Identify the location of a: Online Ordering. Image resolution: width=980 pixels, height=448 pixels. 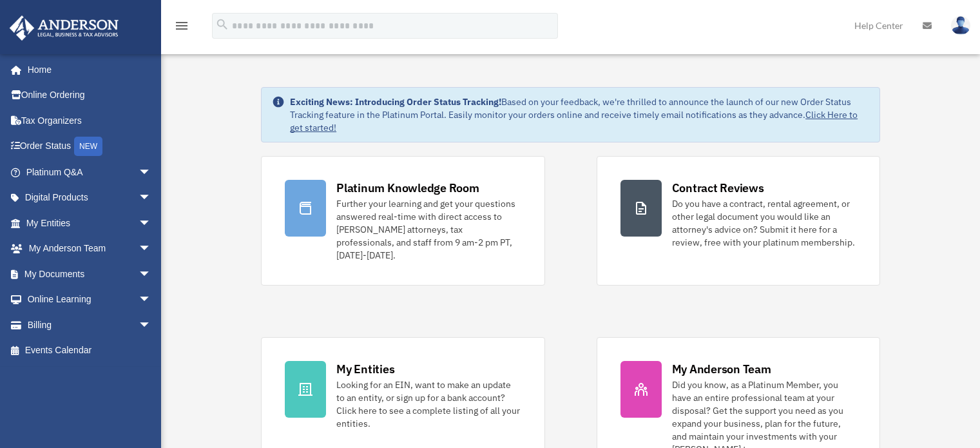
(89, 95).